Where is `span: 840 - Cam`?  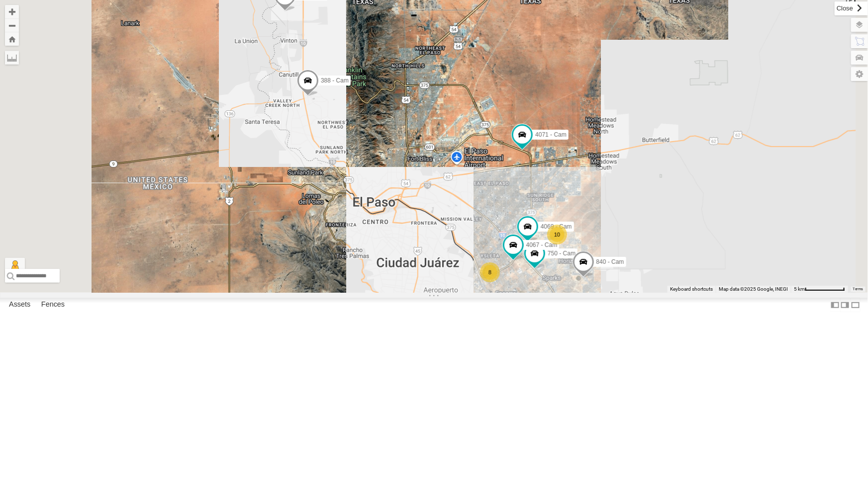
span: 840 - Cam is located at coordinates (610, 262).